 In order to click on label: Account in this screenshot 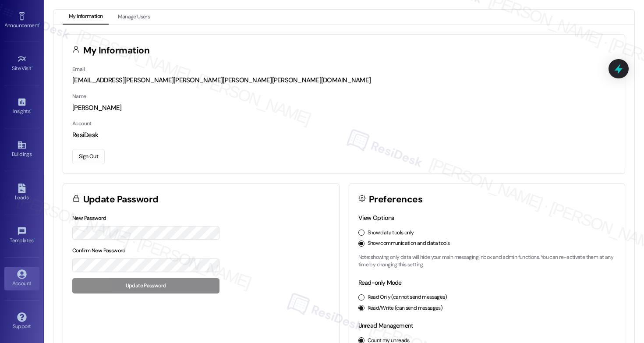, I will do `click(82, 124)`.